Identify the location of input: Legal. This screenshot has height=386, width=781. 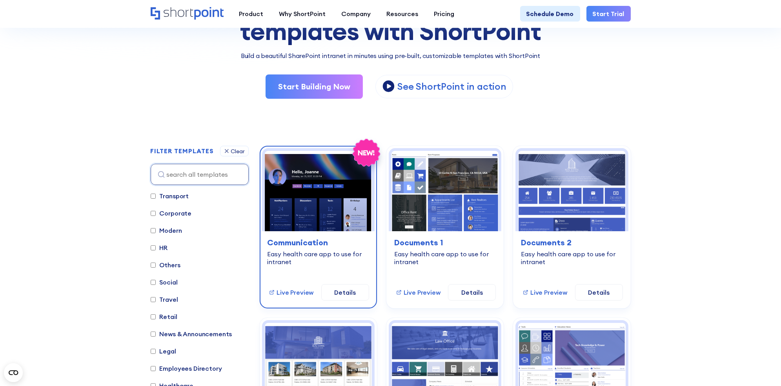
(153, 352).